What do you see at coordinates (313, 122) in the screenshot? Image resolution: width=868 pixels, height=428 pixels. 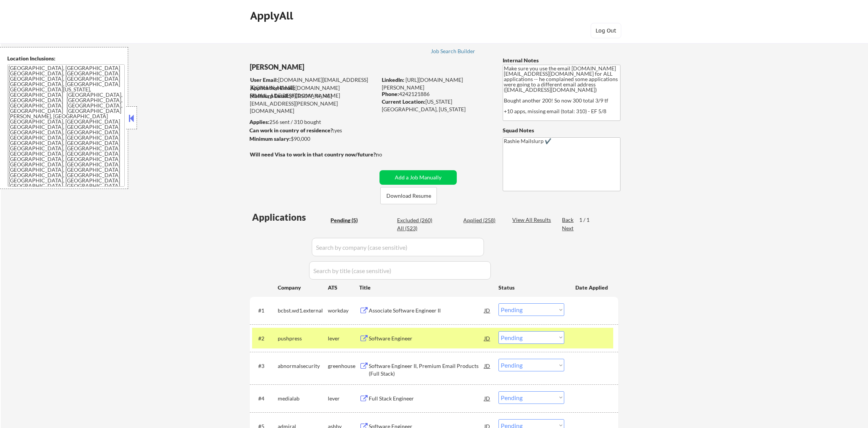 I see `div: 256 sent / 310 bought` at bounding box center [313, 122].